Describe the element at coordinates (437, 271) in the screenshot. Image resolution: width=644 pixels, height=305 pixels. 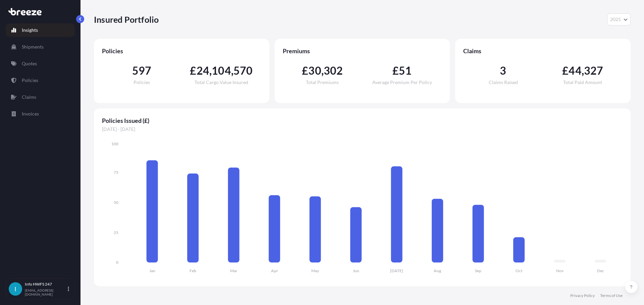
I see `tspan: Aug` at that location.